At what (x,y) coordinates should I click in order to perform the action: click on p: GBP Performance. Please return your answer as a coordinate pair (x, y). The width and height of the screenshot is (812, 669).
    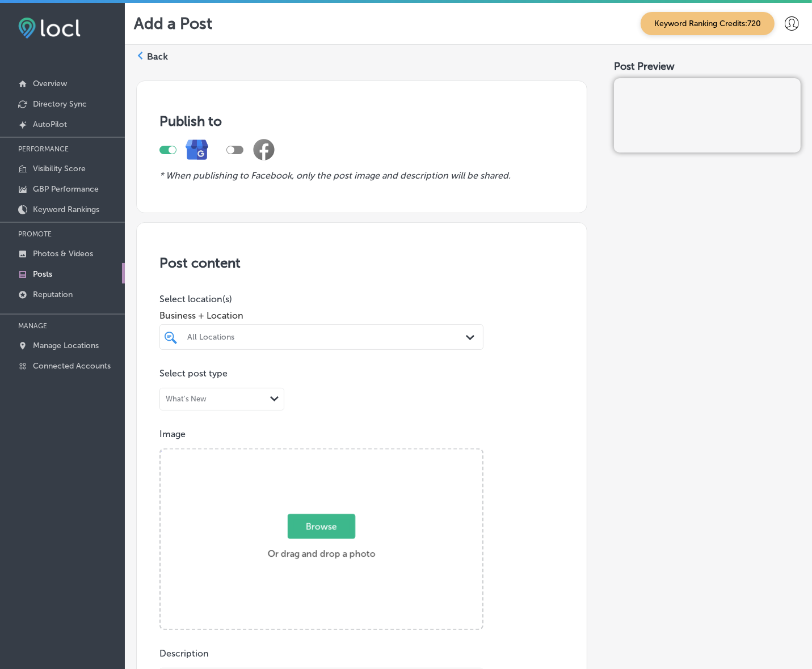
    Looking at the image, I should click on (66, 189).